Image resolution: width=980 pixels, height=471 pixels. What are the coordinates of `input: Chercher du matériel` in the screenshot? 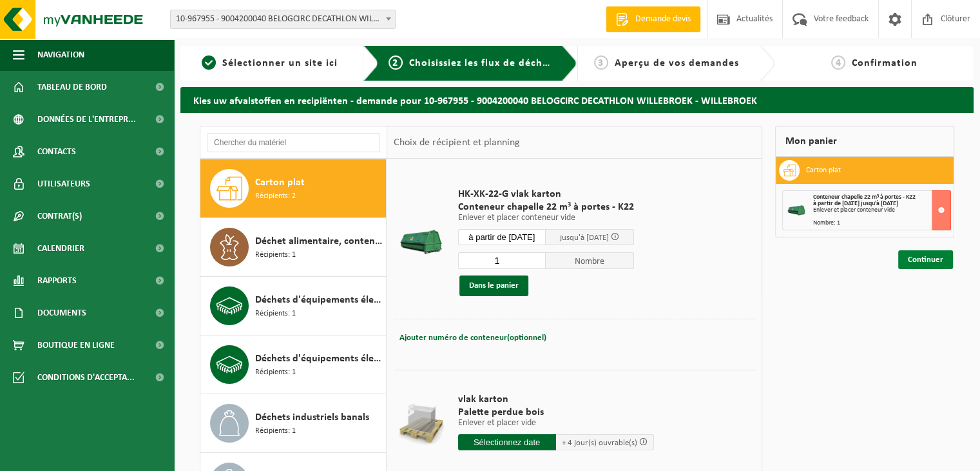 It's located at (293, 142).